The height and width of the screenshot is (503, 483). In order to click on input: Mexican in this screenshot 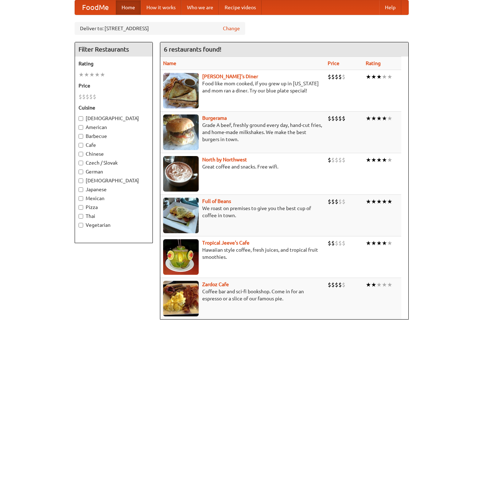, I will do `click(81, 198)`.